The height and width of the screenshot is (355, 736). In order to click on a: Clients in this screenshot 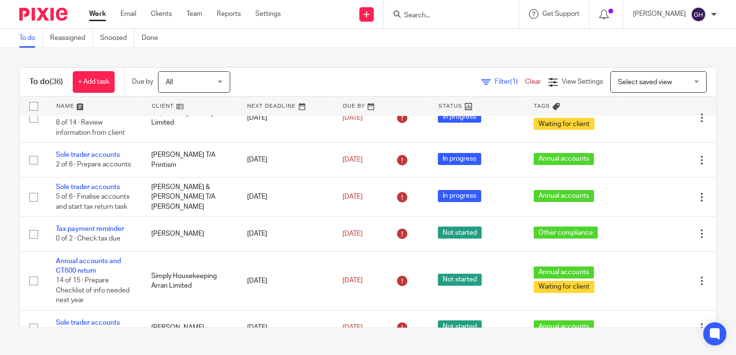, I will do `click(161, 14)`.